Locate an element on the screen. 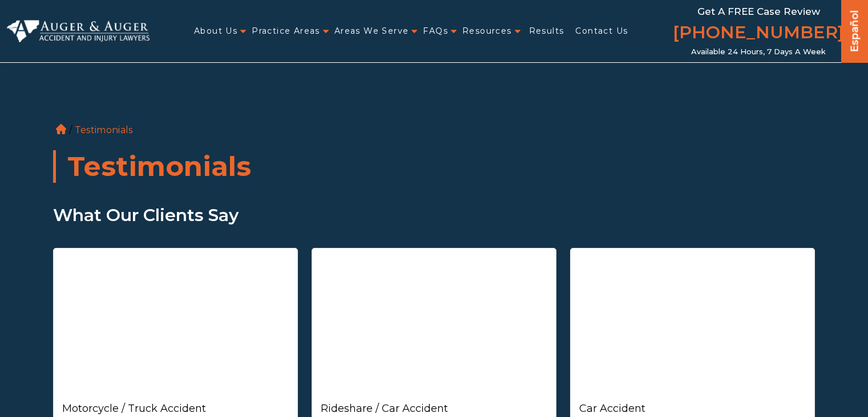 The height and width of the screenshot is (417, 868). img: Auger & Auger Accident and Injury Lawyers Logo is located at coordinates (78, 31).